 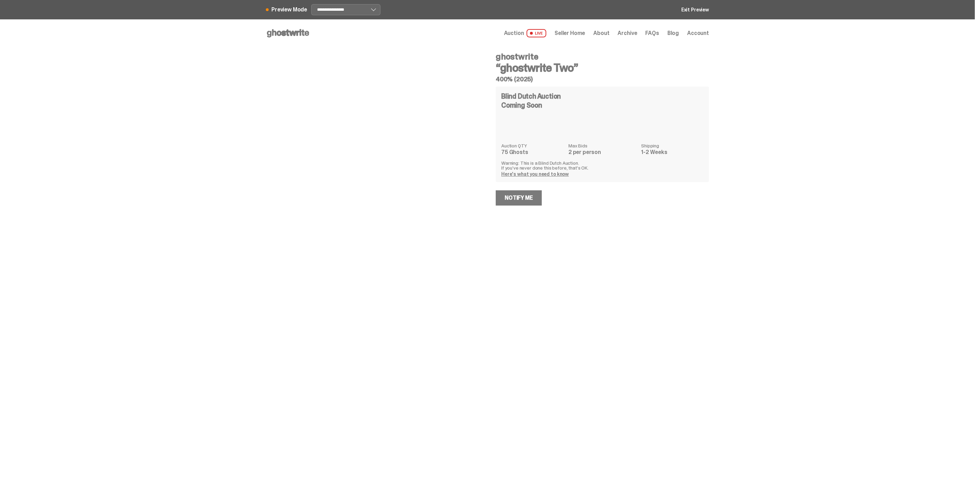 What do you see at coordinates (531, 97) in the screenshot?
I see `h4: Blind Dutch Auction` at bounding box center [531, 97].